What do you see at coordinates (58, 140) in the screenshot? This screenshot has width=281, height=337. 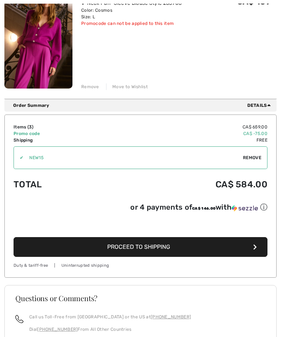 I see `td: Shipping` at bounding box center [58, 140].